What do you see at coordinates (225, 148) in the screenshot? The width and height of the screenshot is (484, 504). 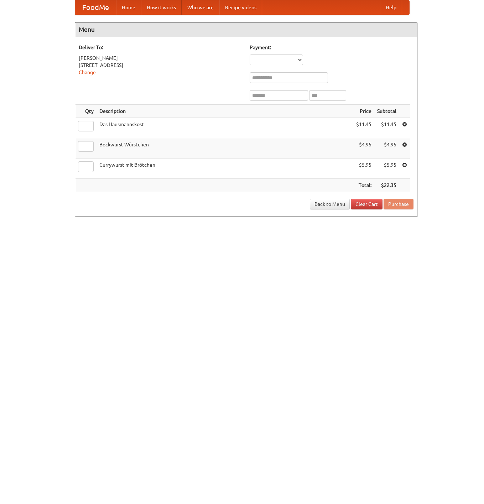 I see `td: Bockwurst Würstchen` at bounding box center [225, 148].